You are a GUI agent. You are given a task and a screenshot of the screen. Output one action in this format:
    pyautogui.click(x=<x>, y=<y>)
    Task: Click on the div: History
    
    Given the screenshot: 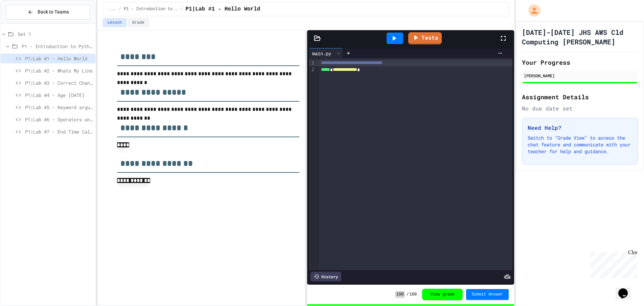 What is the action you would take?
    pyautogui.click(x=326, y=277)
    